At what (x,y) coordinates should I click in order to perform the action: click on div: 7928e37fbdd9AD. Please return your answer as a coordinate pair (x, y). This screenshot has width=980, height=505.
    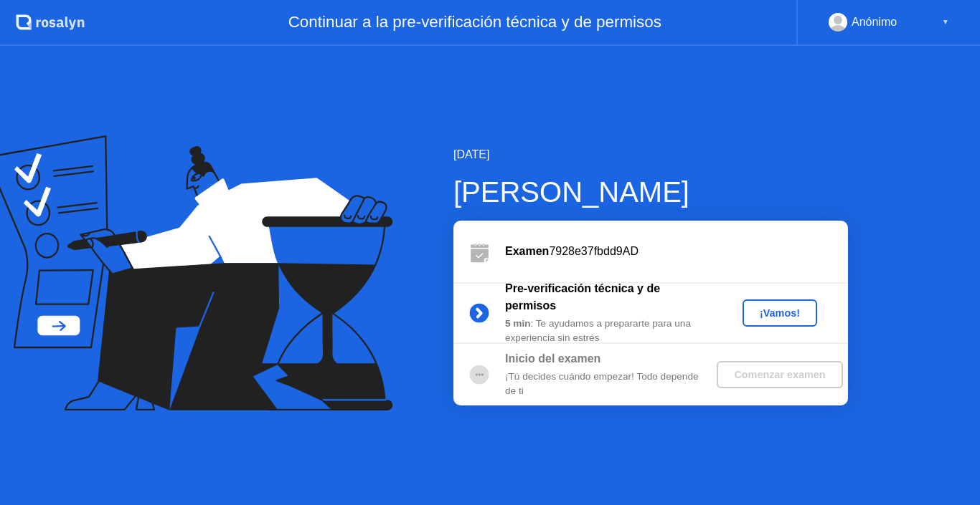
    Looking at the image, I should click on (676, 251).